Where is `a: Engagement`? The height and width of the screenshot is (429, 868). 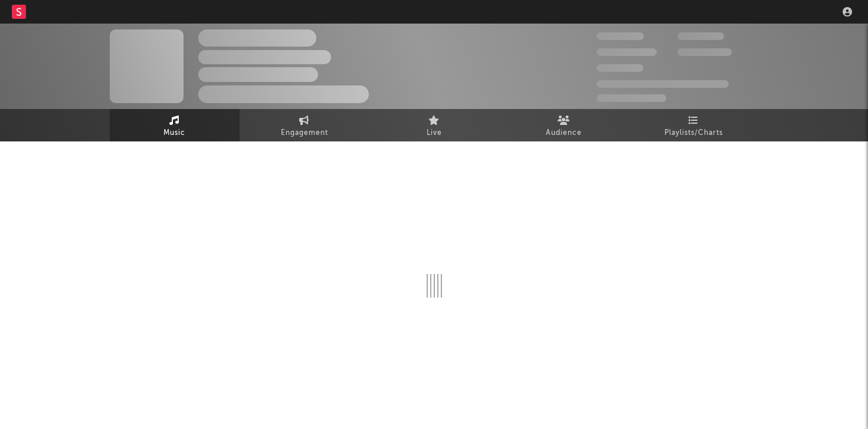 a: Engagement is located at coordinates (305, 125).